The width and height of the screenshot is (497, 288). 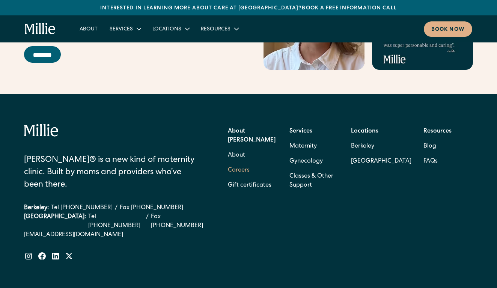 I want to click on a: Gynecology, so click(x=306, y=161).